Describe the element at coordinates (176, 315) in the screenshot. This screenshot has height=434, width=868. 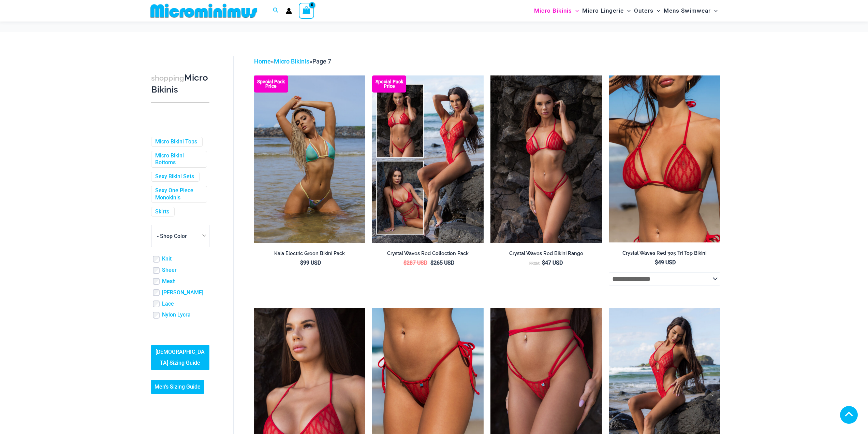
I see `a: Nylon Lycra` at that location.